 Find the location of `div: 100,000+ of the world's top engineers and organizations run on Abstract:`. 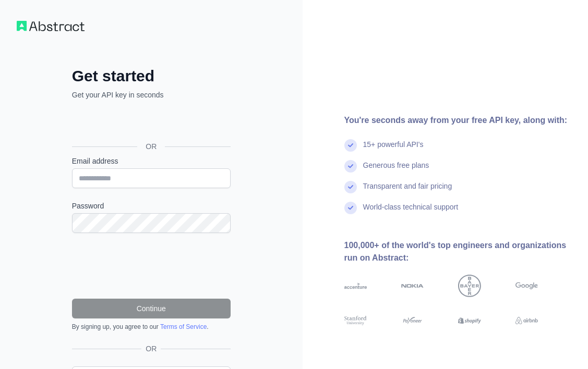

div: 100,000+ of the world's top engineers and organizations run on Abstract: is located at coordinates (458, 252).